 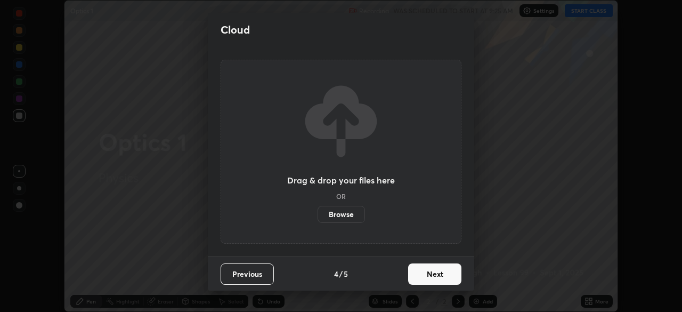 What do you see at coordinates (346, 273) in the screenshot?
I see `h4: 5` at bounding box center [346, 273].